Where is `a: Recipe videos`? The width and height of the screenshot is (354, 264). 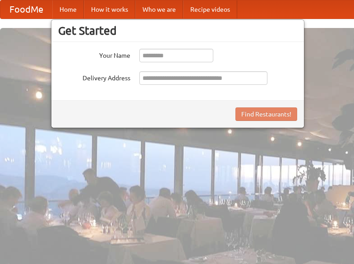
a: Recipe videos is located at coordinates (210, 9).